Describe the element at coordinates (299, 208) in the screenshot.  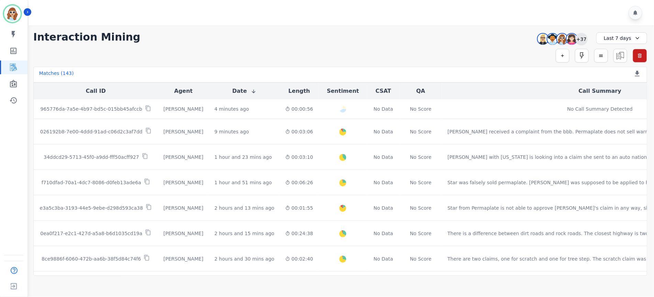
I see `div: 00:01:55` at that location.